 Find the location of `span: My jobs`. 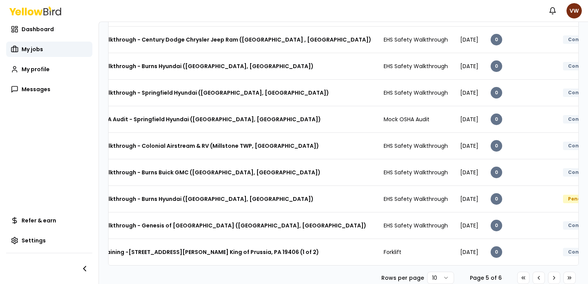

span: My jobs is located at coordinates (32, 49).